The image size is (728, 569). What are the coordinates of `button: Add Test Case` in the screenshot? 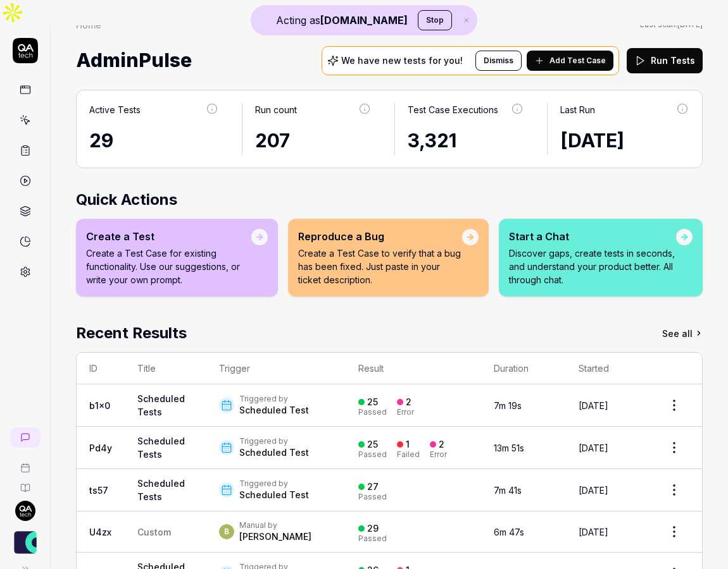 It's located at (569, 61).